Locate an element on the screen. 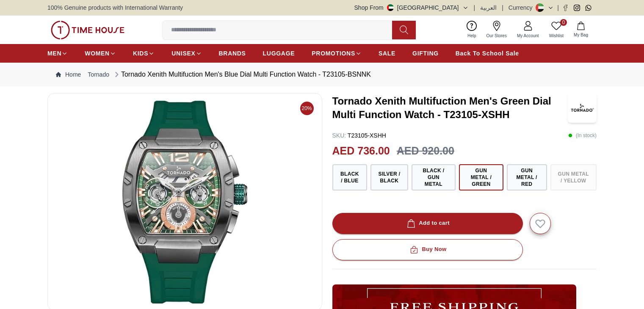 This screenshot has height=309, width=644. button: Black / Gun Metal is located at coordinates (434, 177).